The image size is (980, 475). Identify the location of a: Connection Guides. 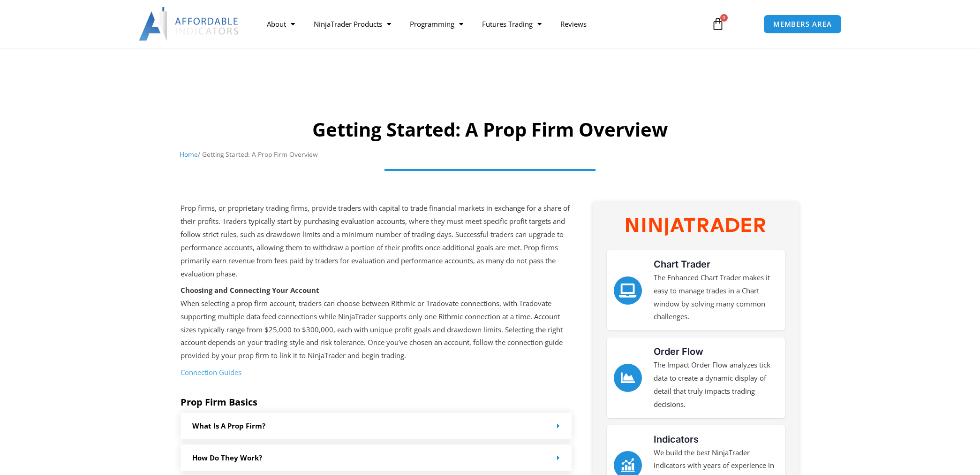
(211, 372).